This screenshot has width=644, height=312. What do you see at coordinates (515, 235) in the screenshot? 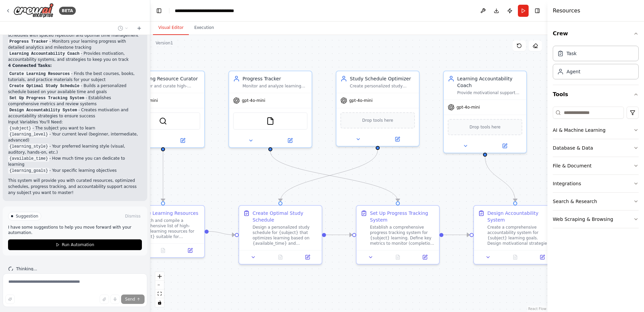
I see `div: Design Accountability SystemCreate a comprehensive accountability system for {subject} learning g...` at bounding box center [515, 235].